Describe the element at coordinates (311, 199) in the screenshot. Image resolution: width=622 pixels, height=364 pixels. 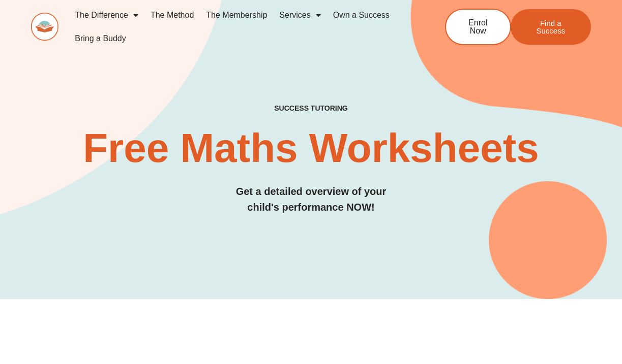
I see `h3: Get a detailed overview of your child's performance NOW!` at that location.